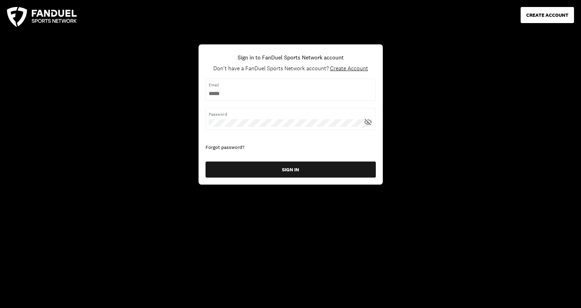  What do you see at coordinates (291, 57) in the screenshot?
I see `h1: Sign in to FanDuel Sports Network account` at bounding box center [291, 57].